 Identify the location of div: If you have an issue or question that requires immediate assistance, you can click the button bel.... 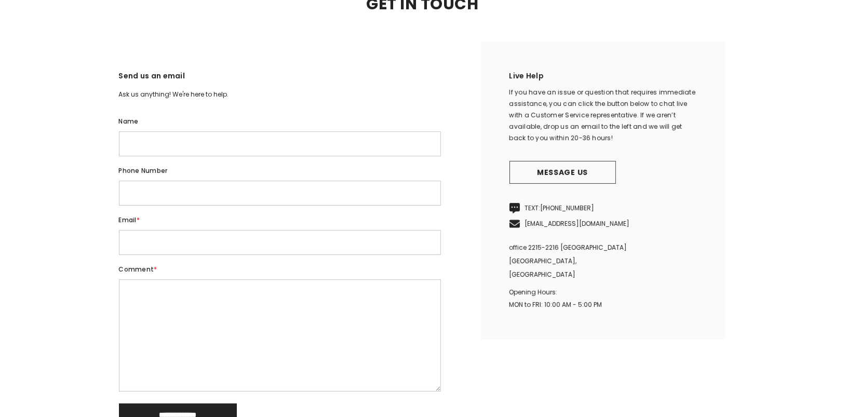
(603, 115).